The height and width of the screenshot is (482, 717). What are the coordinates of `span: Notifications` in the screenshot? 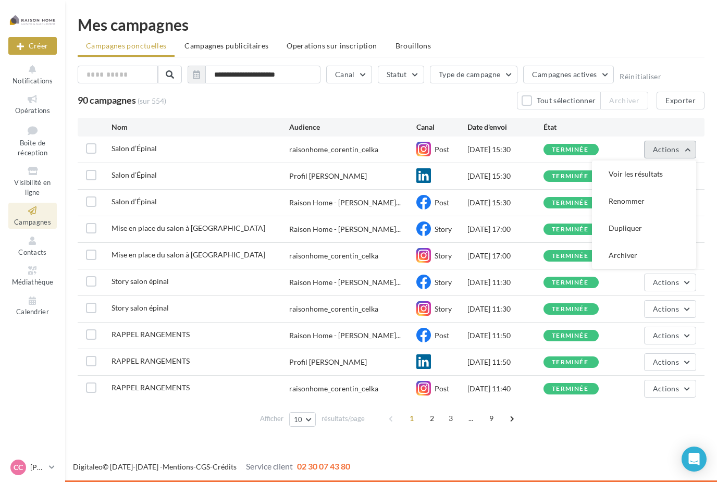 It's located at (32, 81).